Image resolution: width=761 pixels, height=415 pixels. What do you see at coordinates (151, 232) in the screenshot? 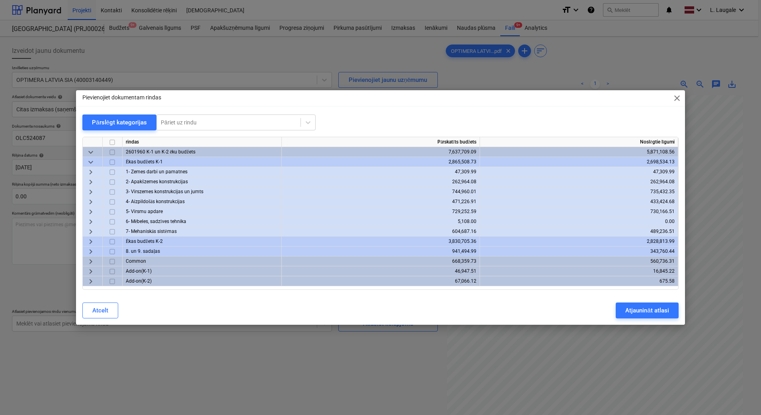
I see `span: 7- Mehaniskās sistēmas` at bounding box center [151, 232].